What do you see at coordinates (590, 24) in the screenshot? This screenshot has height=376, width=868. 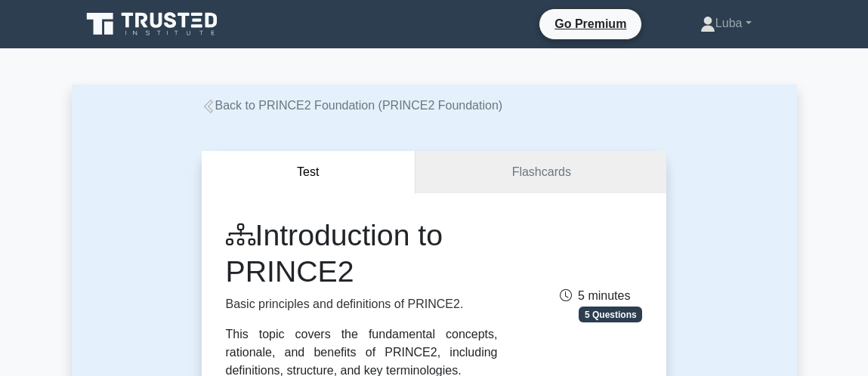 I see `a: Go Premium` at bounding box center [590, 24].